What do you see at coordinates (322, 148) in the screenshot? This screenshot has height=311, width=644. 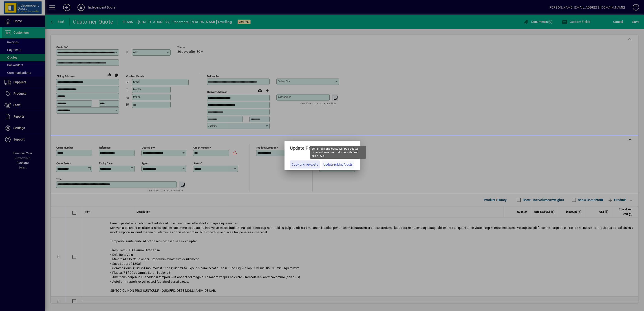 I see `h5: Update Pricing?` at bounding box center [322, 148].